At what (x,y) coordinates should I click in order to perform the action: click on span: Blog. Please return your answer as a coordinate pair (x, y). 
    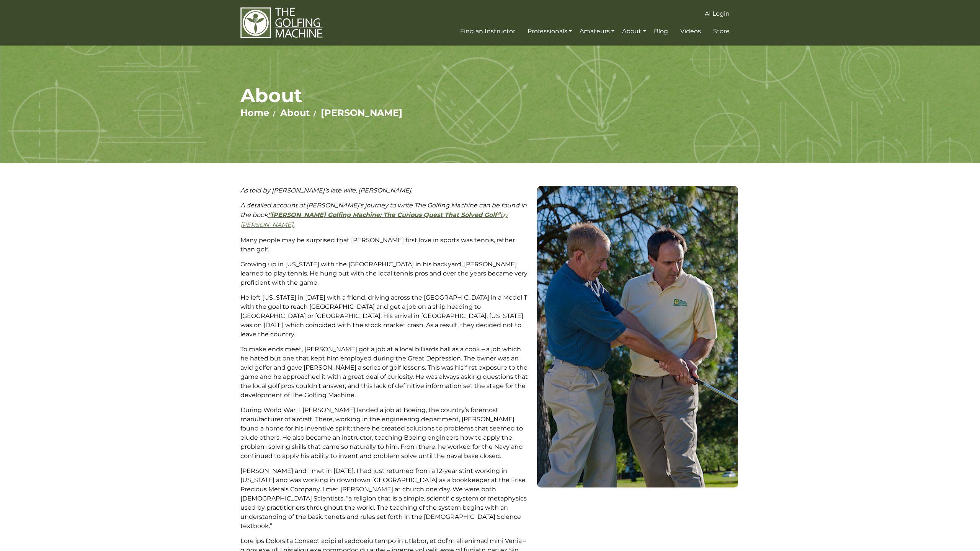
    Looking at the image, I should click on (661, 31).